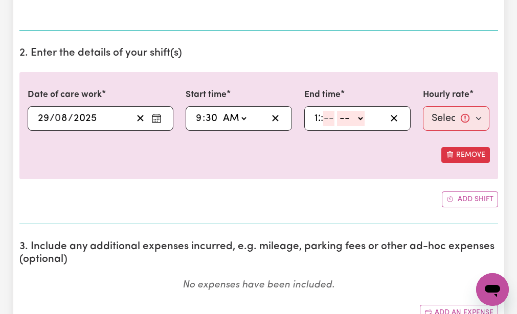 Image resolution: width=517 pixels, height=314 pixels. What do you see at coordinates (446, 95) in the screenshot?
I see `label: Hourly rate` at bounding box center [446, 95].